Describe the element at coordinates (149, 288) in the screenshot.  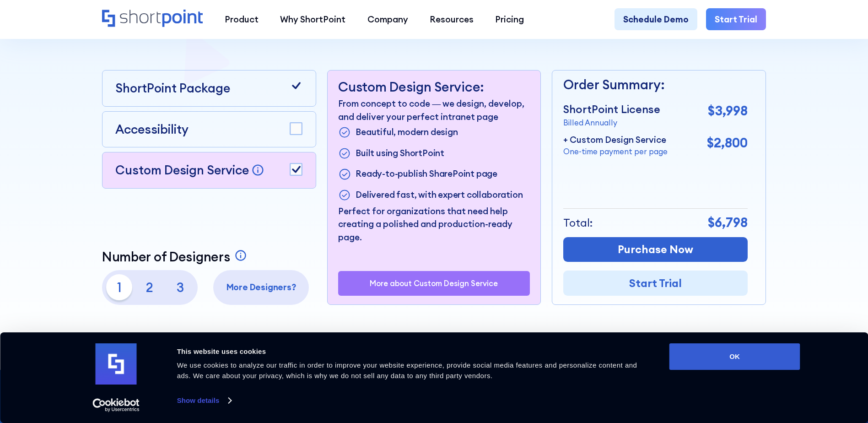
I see `p: 2` at that location.